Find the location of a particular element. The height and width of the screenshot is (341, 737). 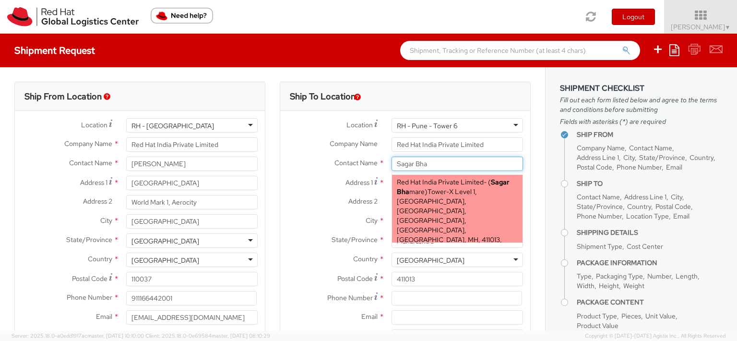

span: Type is located at coordinates (584, 276).